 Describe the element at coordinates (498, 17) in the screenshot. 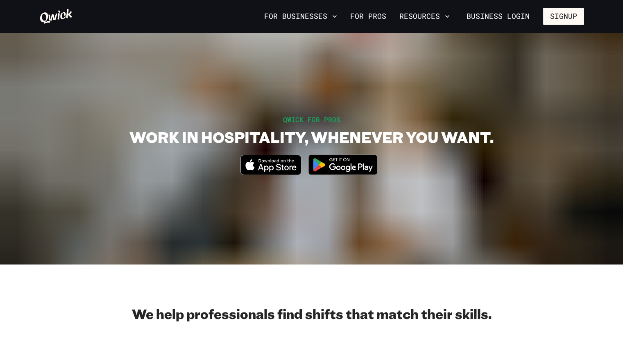

I see `a: Business Login` at that location.